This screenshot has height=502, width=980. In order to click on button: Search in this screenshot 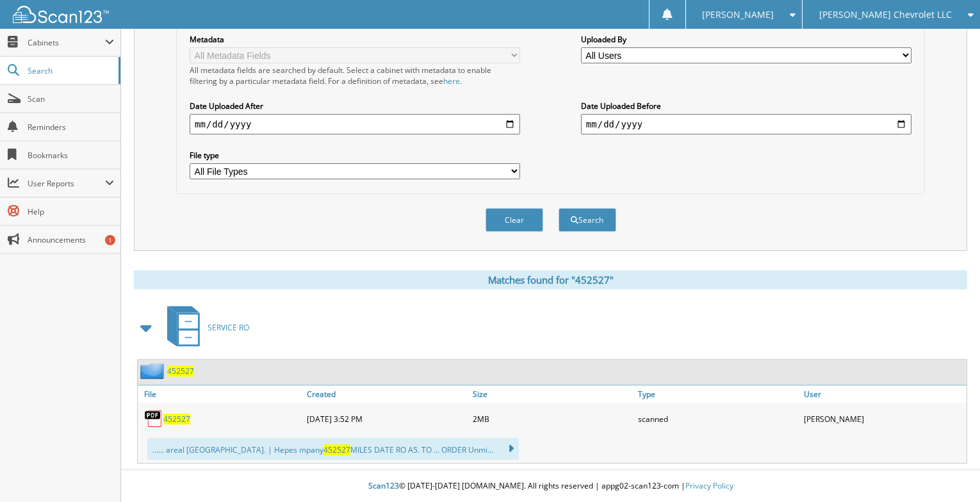, I will do `click(587, 220)`.